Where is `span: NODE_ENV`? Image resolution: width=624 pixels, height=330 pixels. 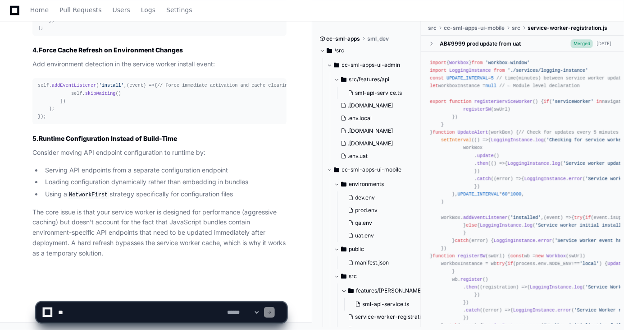
span: NODE_ENV is located at coordinates (560, 264).